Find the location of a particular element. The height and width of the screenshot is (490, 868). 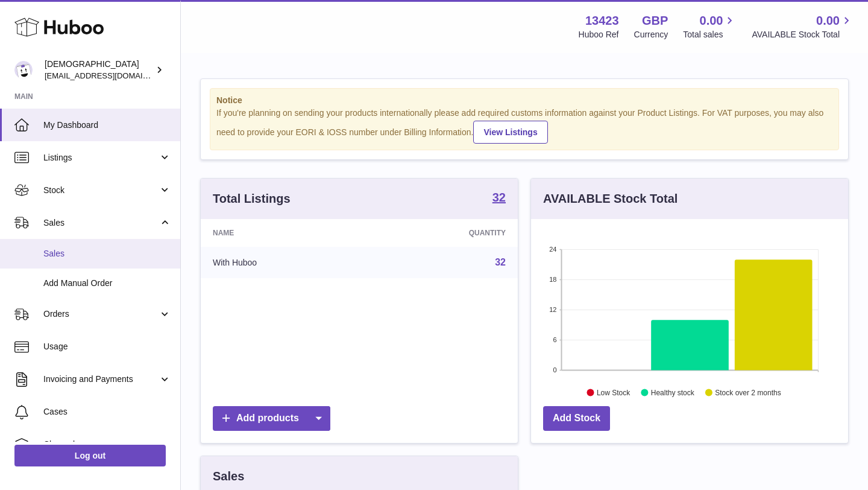

span: Stock is located at coordinates (101, 190).